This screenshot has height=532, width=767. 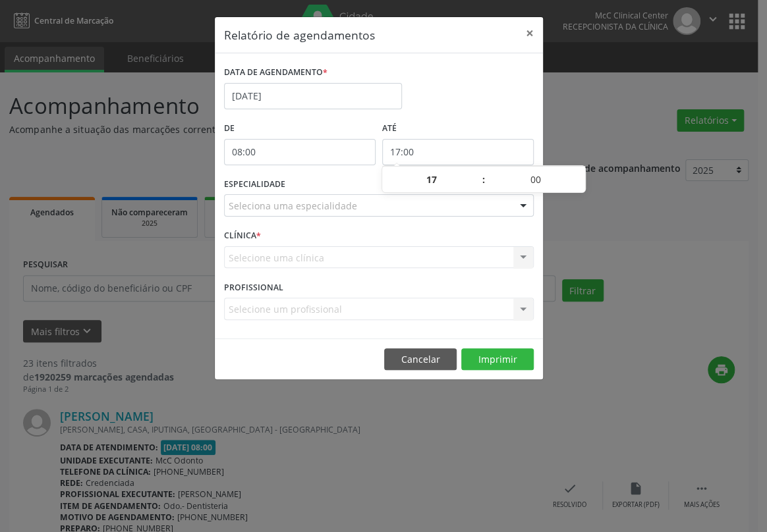 I want to click on button: Imprimir, so click(x=497, y=360).